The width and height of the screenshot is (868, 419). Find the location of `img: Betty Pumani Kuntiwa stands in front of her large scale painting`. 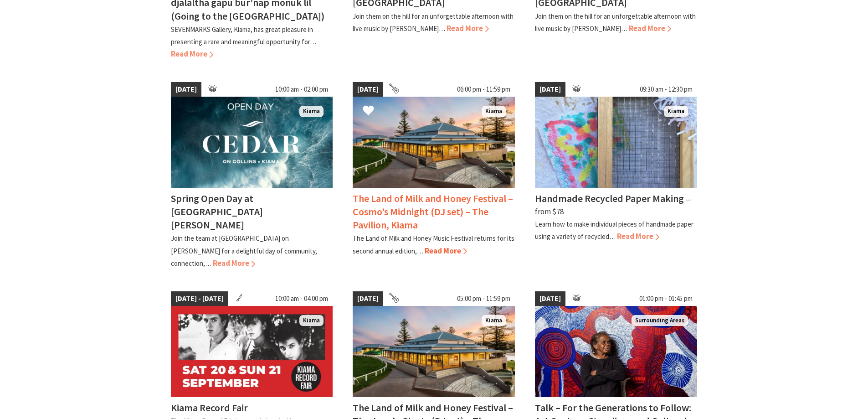

img: Betty Pumani Kuntiwa stands in front of her large scale painting is located at coordinates (616, 352).